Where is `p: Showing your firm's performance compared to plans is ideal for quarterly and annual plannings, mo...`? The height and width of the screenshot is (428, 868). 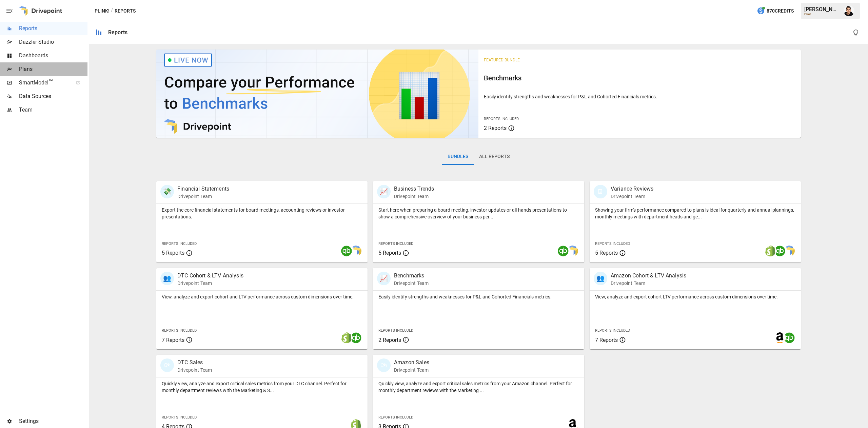
p: Showing your firm's performance compared to plans is ideal for quarterly and annual plannings, mo... is located at coordinates (695, 214).